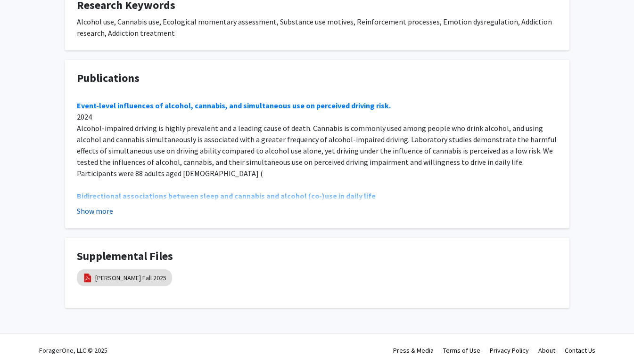 The width and height of the screenshot is (634, 356). I want to click on h4: Publications, so click(317, 78).